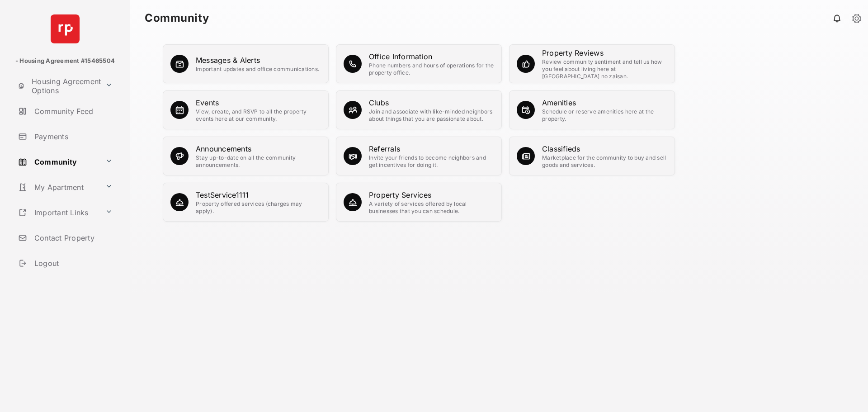 The height and width of the screenshot is (412, 868). Describe the element at coordinates (431, 69) in the screenshot. I see `div: Phone numbers and hours of operations for the property office.` at that location.